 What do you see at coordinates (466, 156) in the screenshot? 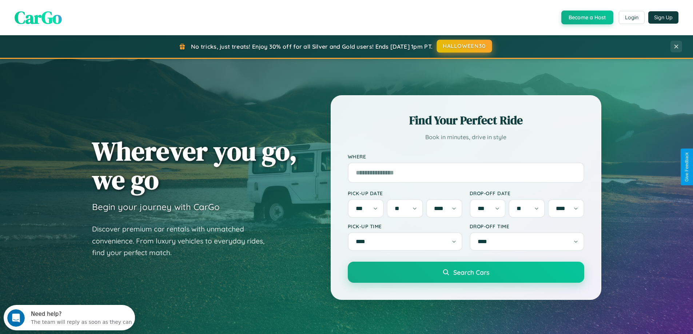
I see `label: Where` at bounding box center [466, 156].